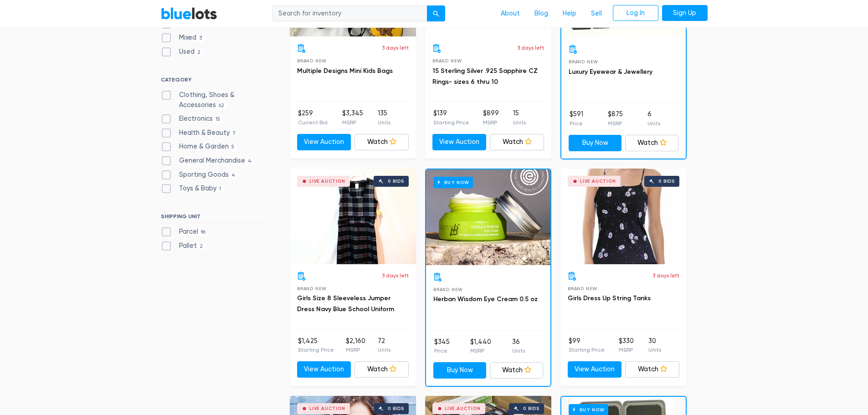 The height and width of the screenshot is (415, 868). I want to click on label: Pallet, so click(183, 246).